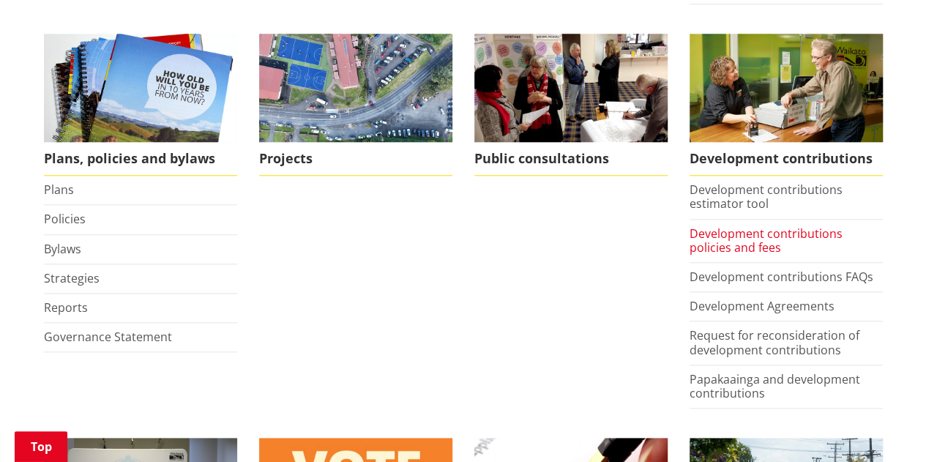  What do you see at coordinates (571, 159) in the screenshot?
I see `span: Public consultations` at bounding box center [571, 159].